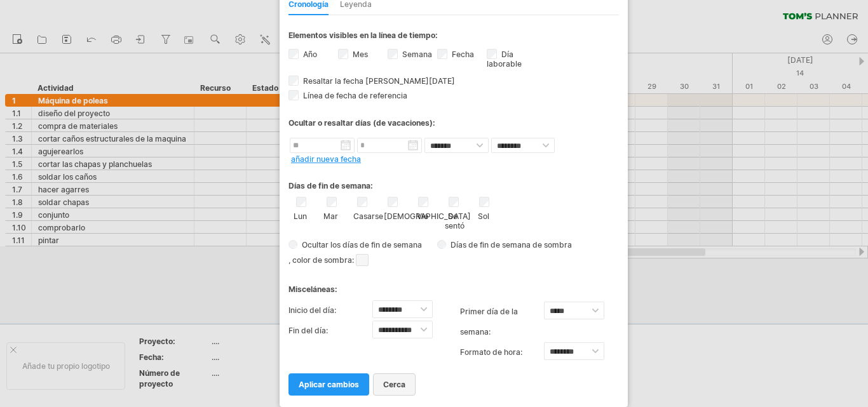 Image resolution: width=868 pixels, height=407 pixels. I want to click on font: cerca, so click(394, 384).